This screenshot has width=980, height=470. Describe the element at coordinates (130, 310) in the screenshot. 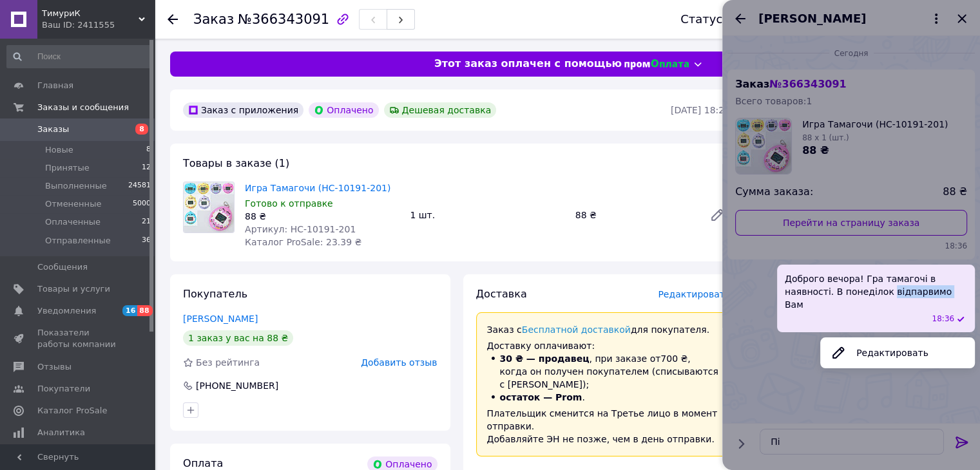

I see `span: 16` at that location.